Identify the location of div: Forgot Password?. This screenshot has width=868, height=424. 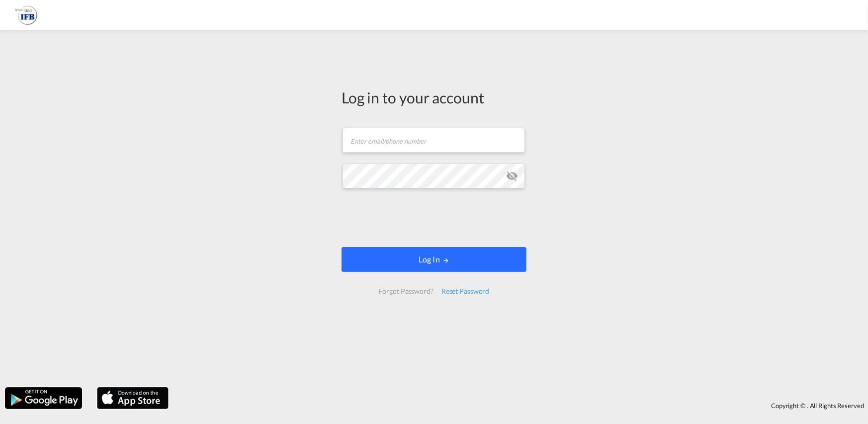
(405, 291).